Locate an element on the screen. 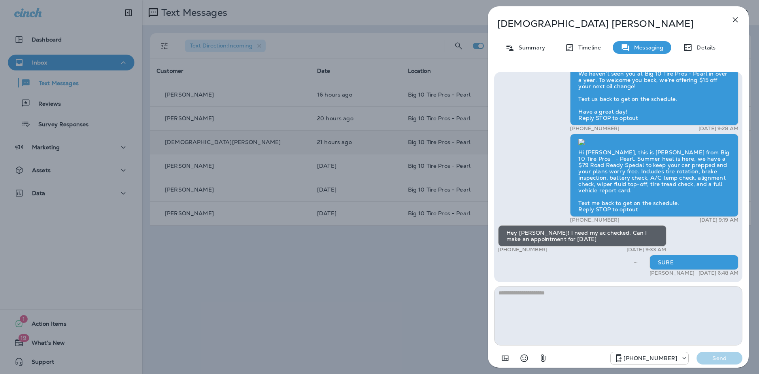 The height and width of the screenshot is (374, 759). img: twilio-download is located at coordinates (582, 142).